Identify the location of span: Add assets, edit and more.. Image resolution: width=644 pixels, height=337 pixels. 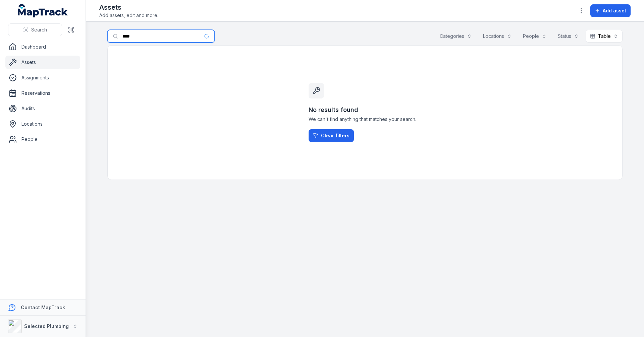
(129, 15).